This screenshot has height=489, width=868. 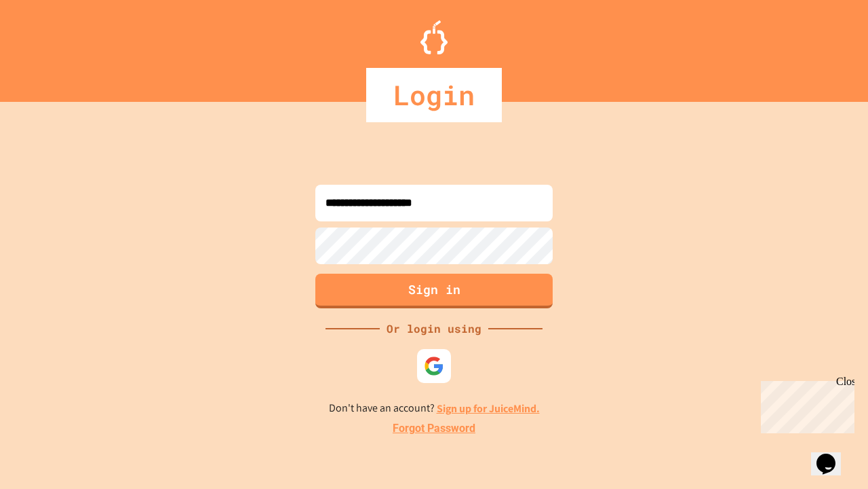 What do you see at coordinates (434, 328) in the screenshot?
I see `div: Or login using` at bounding box center [434, 328].